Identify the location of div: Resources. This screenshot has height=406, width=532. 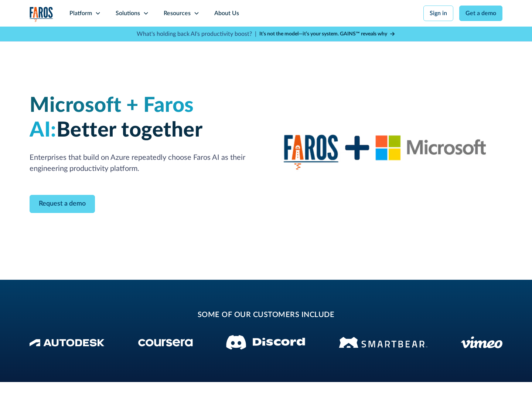
(177, 13).